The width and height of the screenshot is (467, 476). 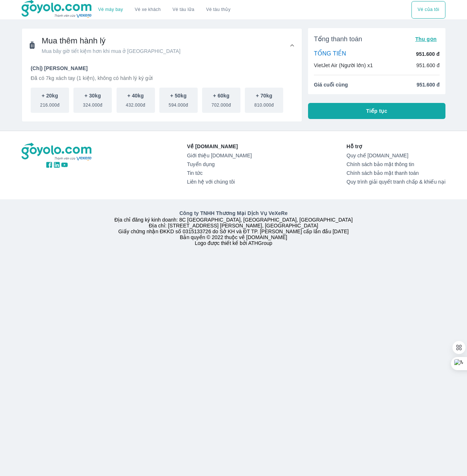 What do you see at coordinates (162, 79) in the screenshot?
I see `p: Đã có 7kg xách tay (1 kiện), không có hành lý ký gửi` at bounding box center [162, 79].